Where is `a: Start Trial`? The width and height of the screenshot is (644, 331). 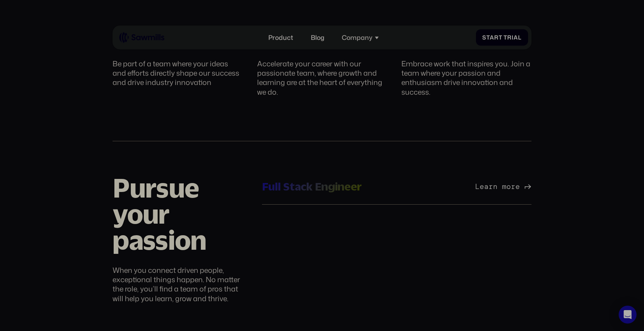
a: Start Trial is located at coordinates (502, 38).